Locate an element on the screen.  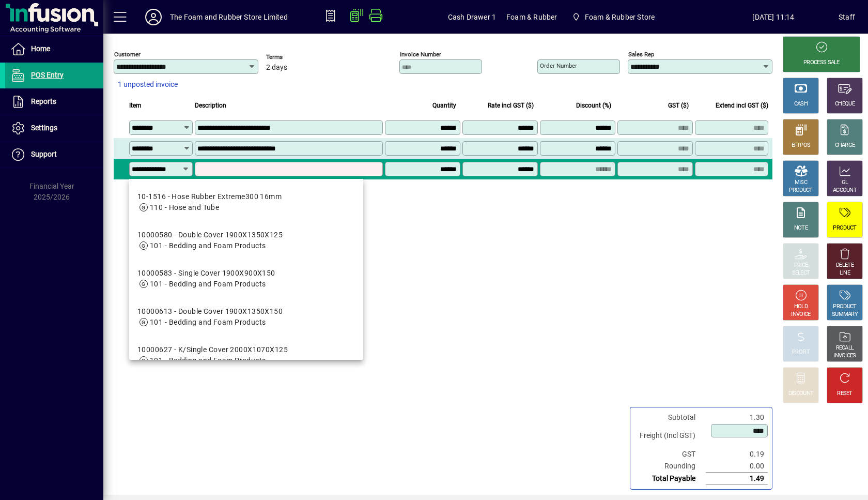
mat-label: Invoice number is located at coordinates (420, 55).